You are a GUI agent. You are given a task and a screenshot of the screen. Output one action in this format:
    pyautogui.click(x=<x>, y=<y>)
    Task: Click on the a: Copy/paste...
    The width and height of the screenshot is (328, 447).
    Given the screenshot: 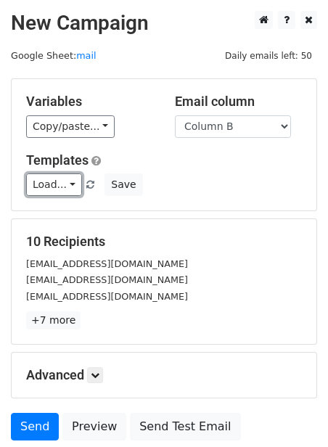 What is the action you would take?
    pyautogui.click(x=70, y=126)
    